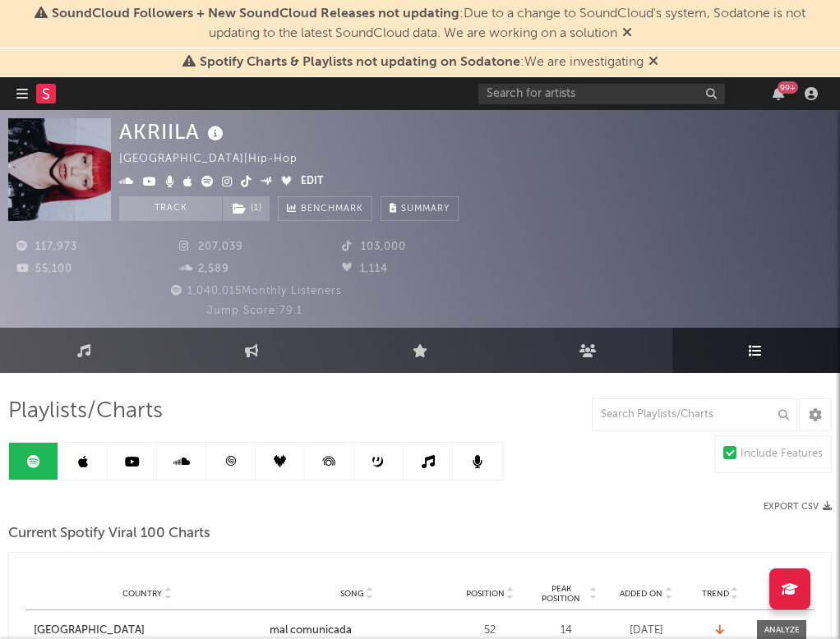 The height and width of the screenshot is (639, 840). Describe the element at coordinates (352, 594) in the screenshot. I see `span: Song` at that location.